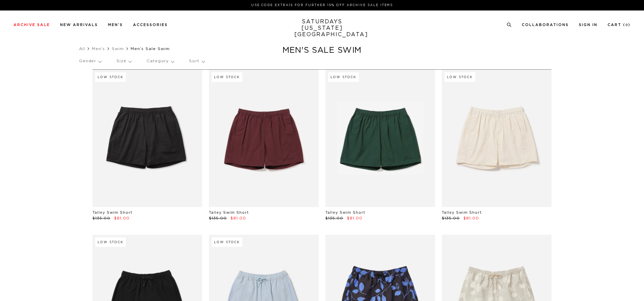 The width and height of the screenshot is (644, 301). I want to click on a: Archive Sale, so click(32, 25).